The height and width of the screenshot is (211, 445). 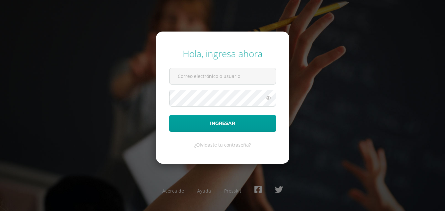 What do you see at coordinates (222, 54) in the screenshot?
I see `div: Hola, ingresa ahora` at bounding box center [222, 54].